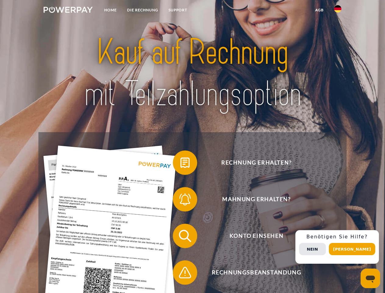  What do you see at coordinates (256, 236) in the screenshot?
I see `span: Konto einsehen` at bounding box center [256, 236].